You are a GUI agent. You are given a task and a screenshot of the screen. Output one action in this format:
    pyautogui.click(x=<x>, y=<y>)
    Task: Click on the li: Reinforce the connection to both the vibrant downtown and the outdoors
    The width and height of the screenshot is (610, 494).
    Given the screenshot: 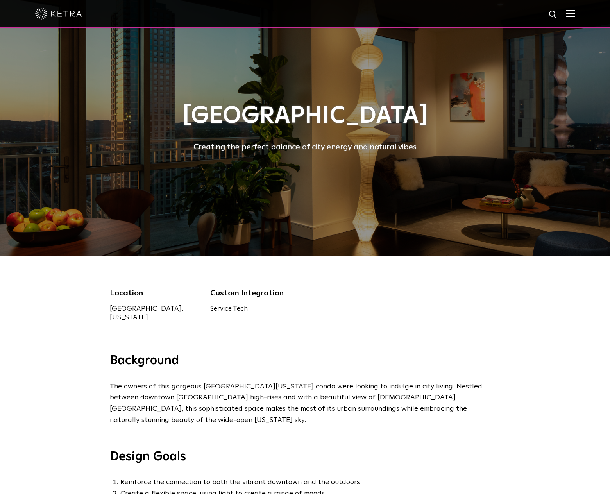 What is the action you would take?
    pyautogui.click(x=310, y=483)
    